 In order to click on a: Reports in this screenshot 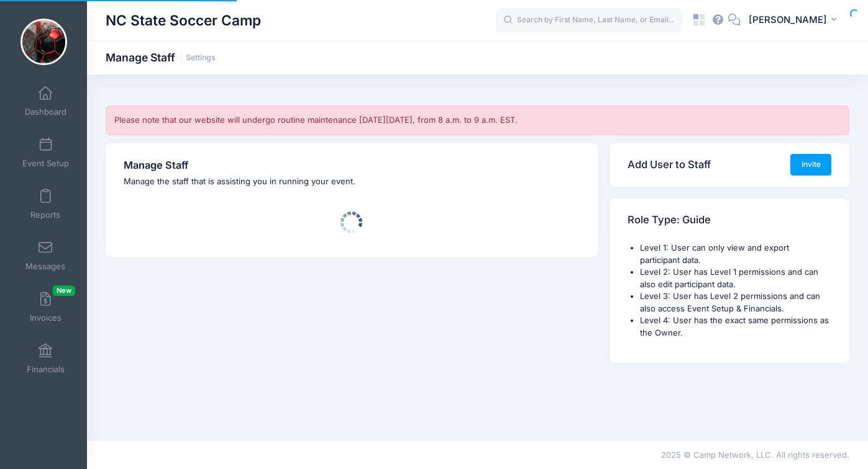, I will do `click(45, 204)`.